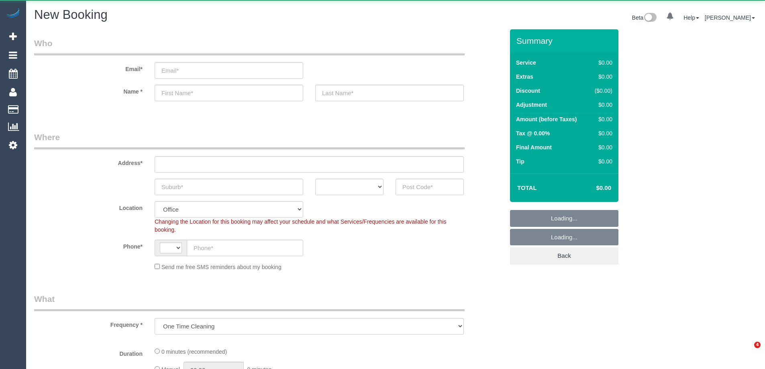 This screenshot has width=765, height=369. I want to click on label: Location, so click(88, 207).